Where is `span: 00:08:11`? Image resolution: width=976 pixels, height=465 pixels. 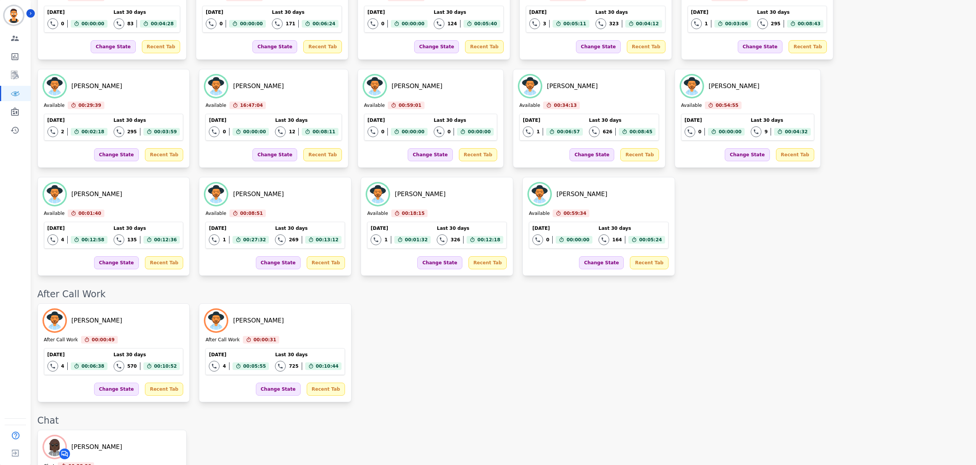
span: 00:08:11 is located at coordinates (324, 132).